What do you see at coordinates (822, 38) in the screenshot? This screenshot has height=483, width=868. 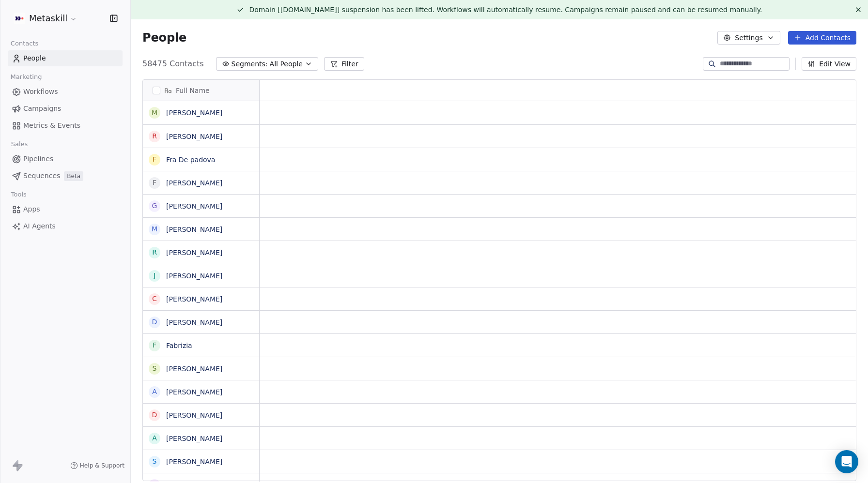 I see `button: Add Contacts` at bounding box center [822, 38].